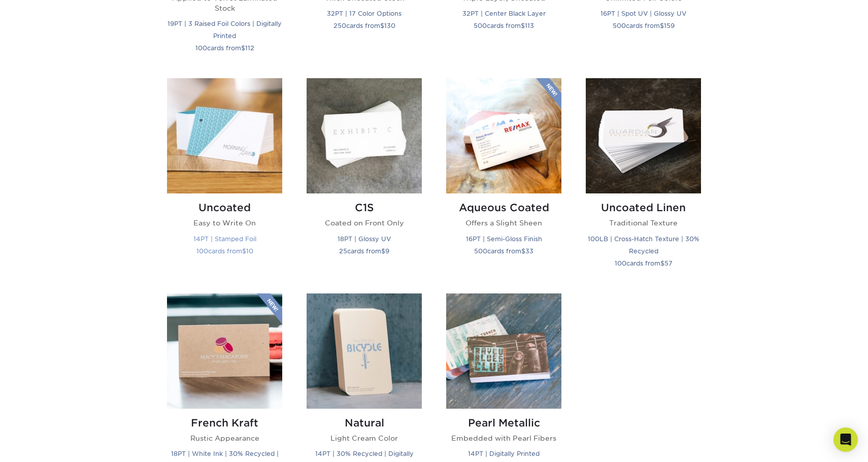 This screenshot has width=868, height=462. What do you see at coordinates (503, 179) in the screenshot?
I see `a: Aqueous Coated Business Cards Aqueous Coated Offers a Slight Sheen 16PT | Semi-Gloss Finish 500ca...` at bounding box center [503, 179].